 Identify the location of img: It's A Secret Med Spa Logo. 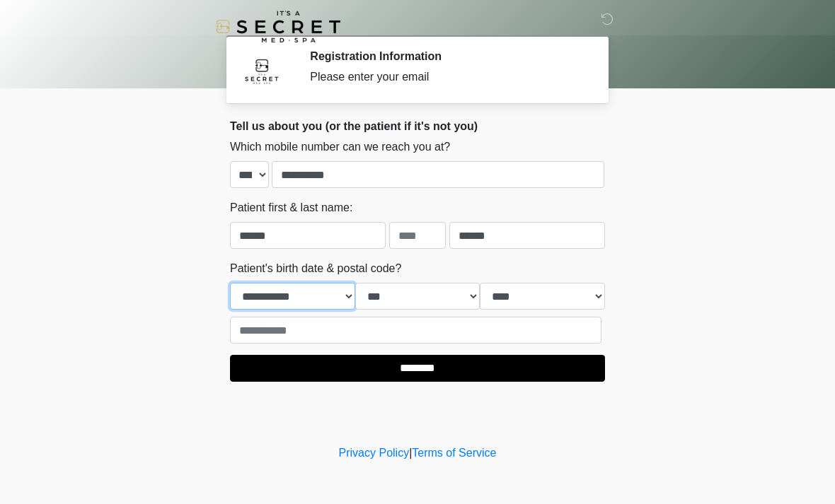
(278, 26).